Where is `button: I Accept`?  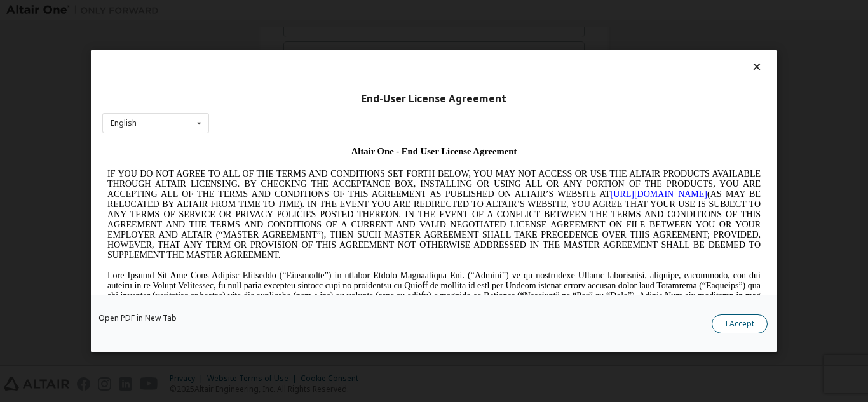
button: I Accept is located at coordinates (740, 324).